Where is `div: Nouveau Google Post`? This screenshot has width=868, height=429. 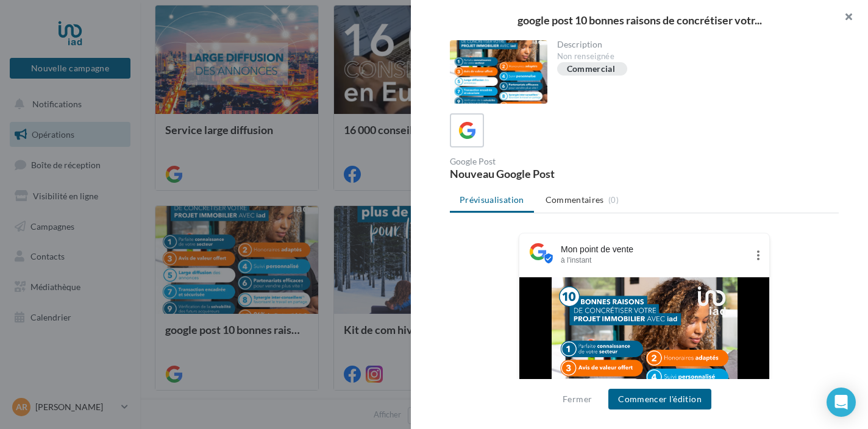 div: Nouveau Google Post is located at coordinates (545, 174).